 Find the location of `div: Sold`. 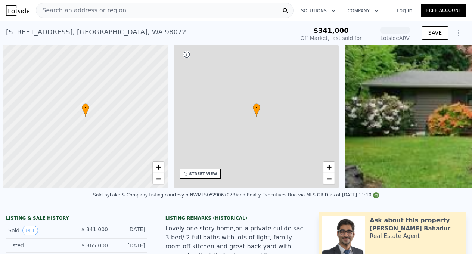

div: Sold is located at coordinates (39, 230).